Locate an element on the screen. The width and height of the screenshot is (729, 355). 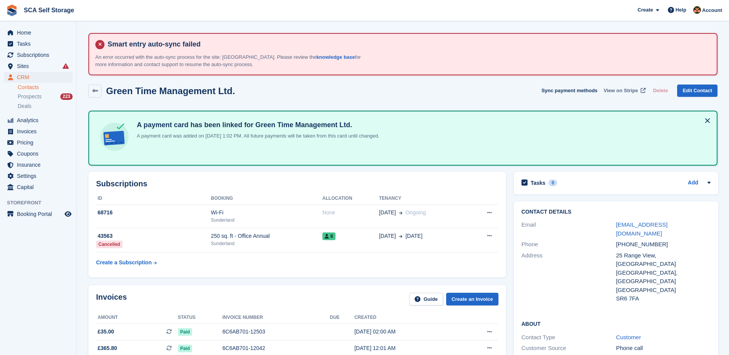
span: Deals is located at coordinates (25, 106).